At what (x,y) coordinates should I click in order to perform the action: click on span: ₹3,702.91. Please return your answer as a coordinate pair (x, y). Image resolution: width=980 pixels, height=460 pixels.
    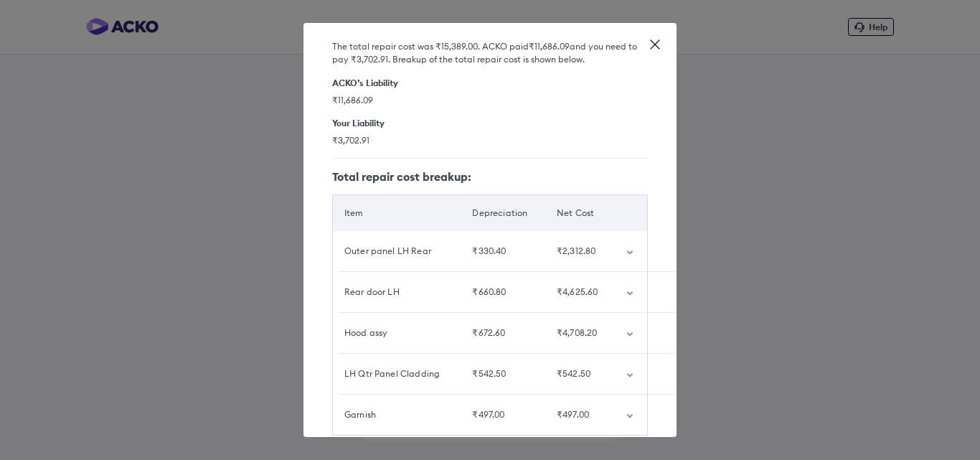
    Looking at the image, I should click on (490, 140).